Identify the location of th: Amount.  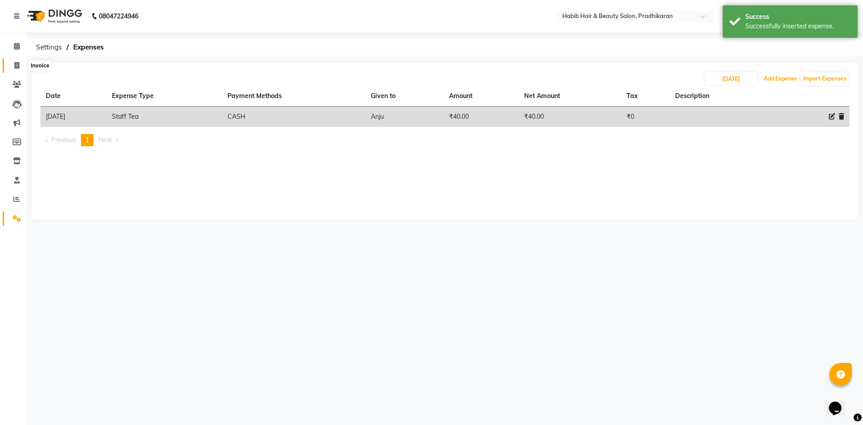
(481, 96).